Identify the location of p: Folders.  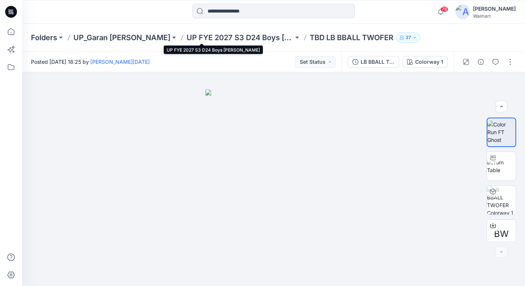
(44, 38).